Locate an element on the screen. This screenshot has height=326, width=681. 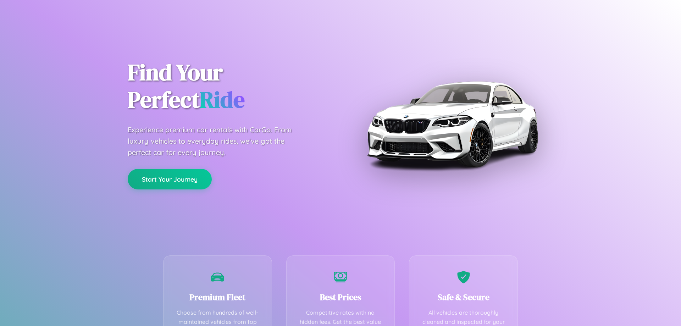
h3: Safe & Secure is located at coordinates (463, 297).